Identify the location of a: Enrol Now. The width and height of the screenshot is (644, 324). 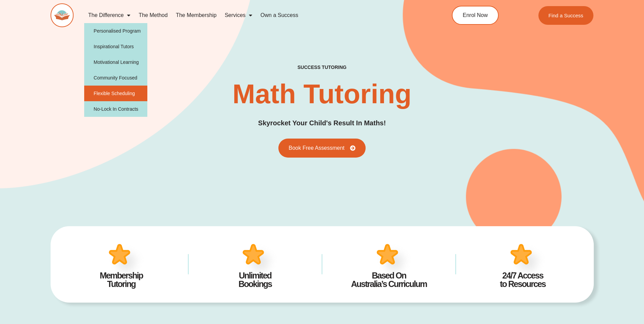
(475, 15).